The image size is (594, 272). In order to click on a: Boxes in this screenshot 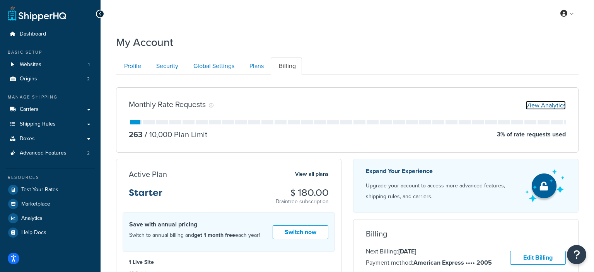, I will do `click(50, 139)`.